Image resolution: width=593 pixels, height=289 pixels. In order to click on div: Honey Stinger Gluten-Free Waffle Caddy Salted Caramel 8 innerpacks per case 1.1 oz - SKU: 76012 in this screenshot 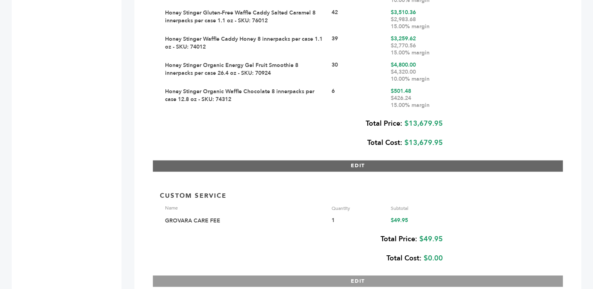, I will do `click(245, 20)`.